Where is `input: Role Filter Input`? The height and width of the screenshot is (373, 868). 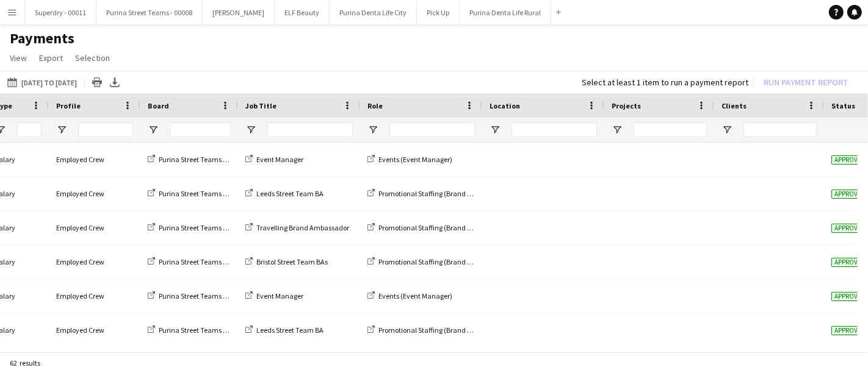
input: Role Filter Input is located at coordinates (432, 130).